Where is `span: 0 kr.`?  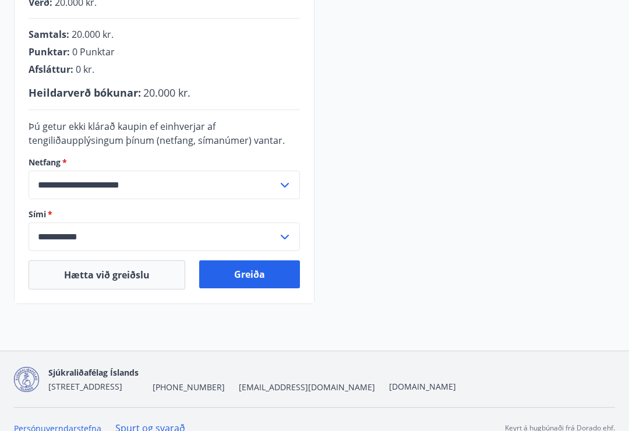 span: 0 kr. is located at coordinates (85, 69).